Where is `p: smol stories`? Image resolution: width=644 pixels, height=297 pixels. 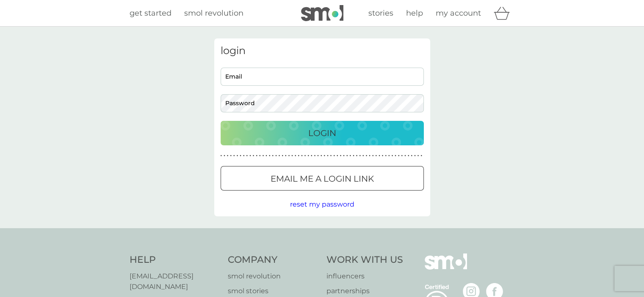 p: smol stories is located at coordinates (272, 291).